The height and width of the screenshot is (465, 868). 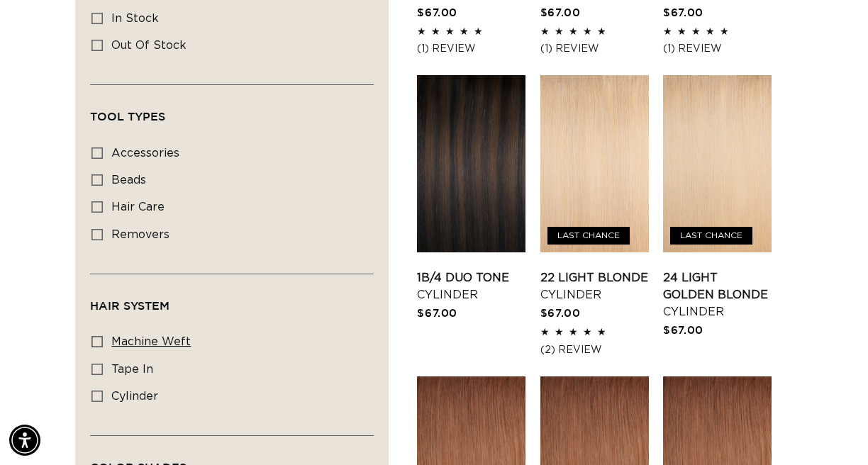 I want to click on span: tape in, so click(x=132, y=369).